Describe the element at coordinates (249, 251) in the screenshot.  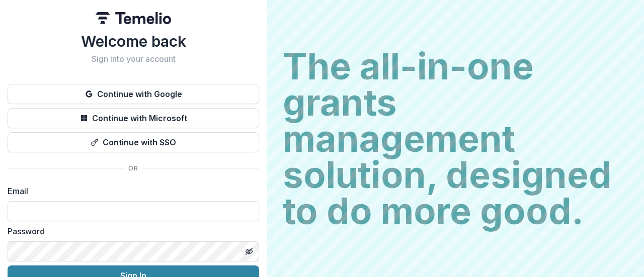
I see `button: Toggle password visibility` at that location.